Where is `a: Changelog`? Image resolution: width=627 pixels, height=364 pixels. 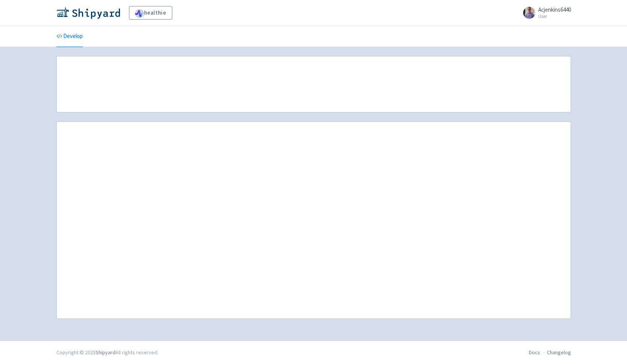
a: Changelog is located at coordinates (559, 352).